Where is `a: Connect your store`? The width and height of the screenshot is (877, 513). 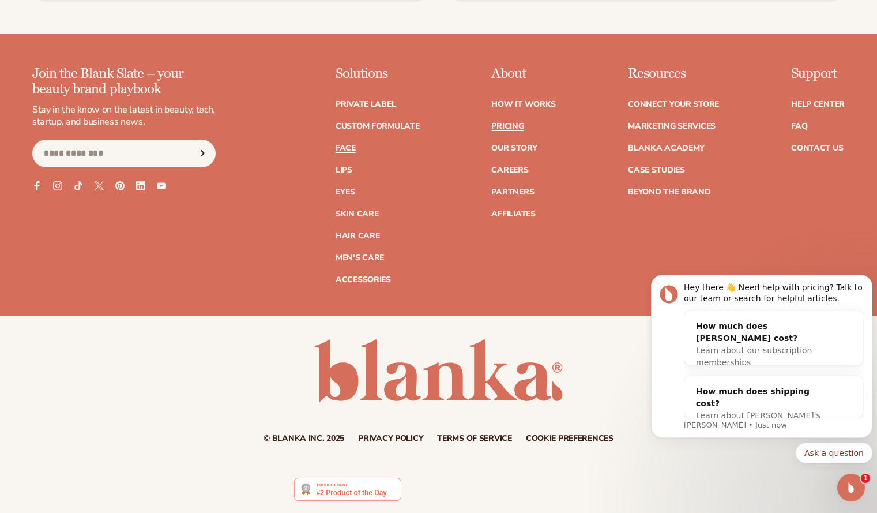
a: Connect your store is located at coordinates (673, 104).